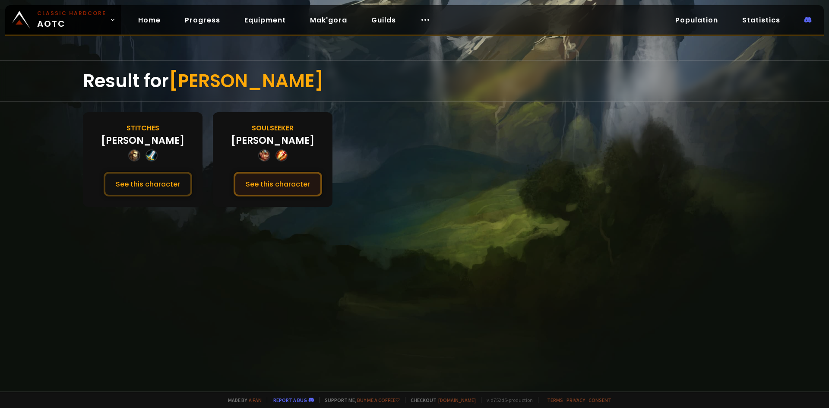  I want to click on a: Equipment, so click(265, 20).